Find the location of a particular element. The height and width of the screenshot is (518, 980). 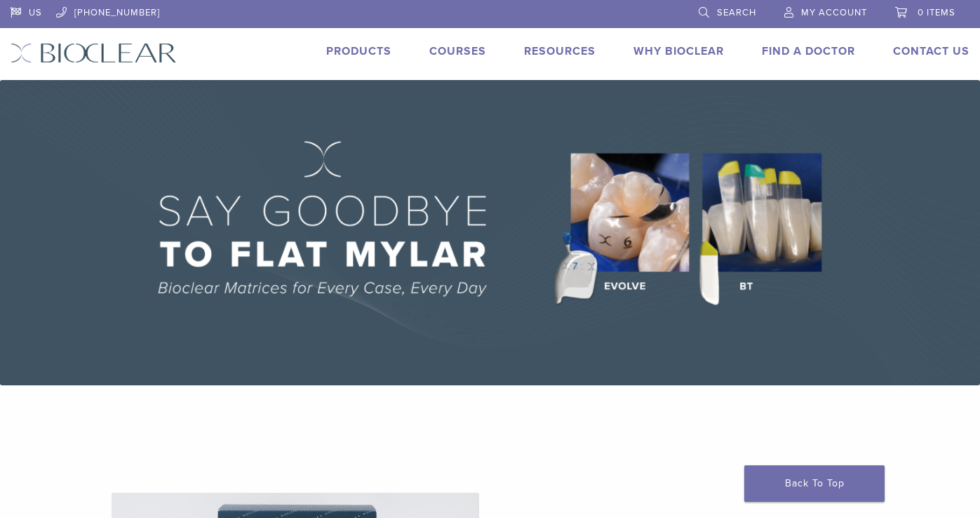

a: Products is located at coordinates (359, 51).